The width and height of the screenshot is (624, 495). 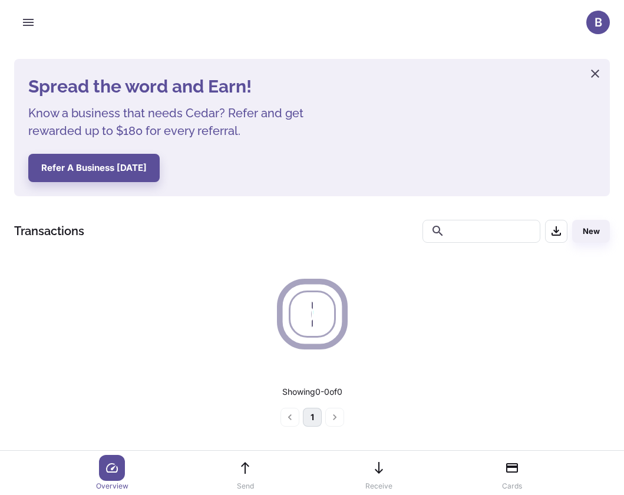 I want to click on p: Overview, so click(x=112, y=486).